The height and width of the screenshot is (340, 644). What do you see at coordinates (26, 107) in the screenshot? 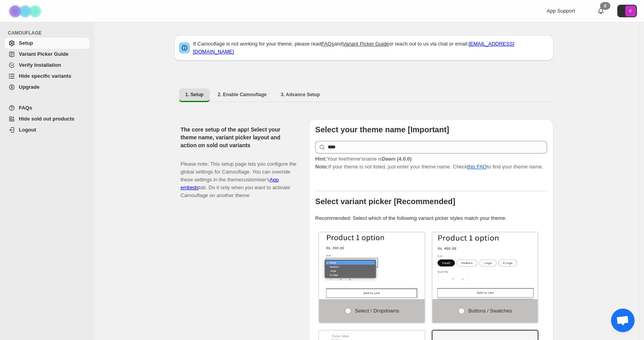
I see `span: FAQs` at bounding box center [26, 107].